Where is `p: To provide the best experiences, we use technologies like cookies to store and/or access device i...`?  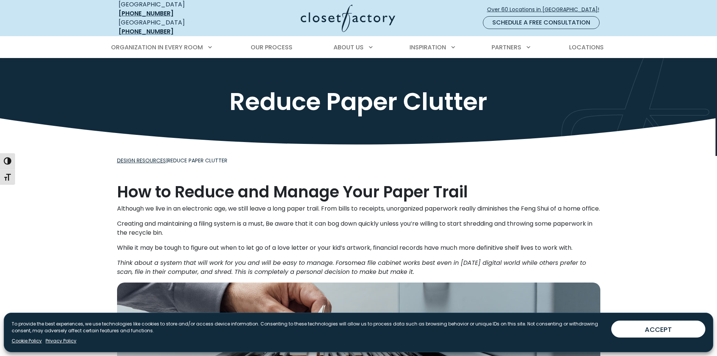 p: To provide the best experiences, we use technologies like cookies to store and/or access device i... is located at coordinates (308, 327).